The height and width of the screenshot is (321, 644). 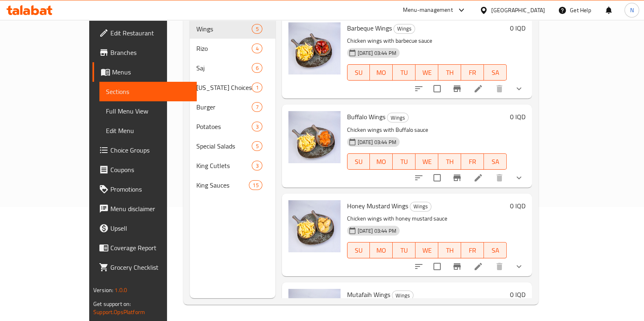 I want to click on a: Menu disclaimer, so click(x=145, y=209).